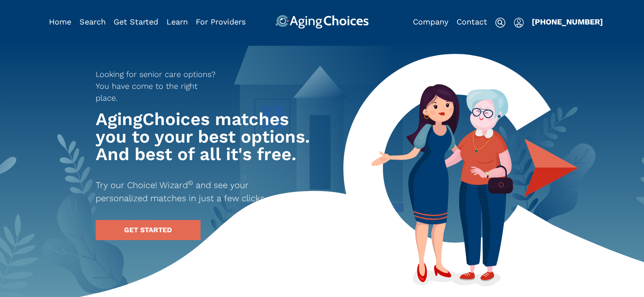 The height and width of the screenshot is (297, 644). I want to click on a: Learn, so click(177, 21).